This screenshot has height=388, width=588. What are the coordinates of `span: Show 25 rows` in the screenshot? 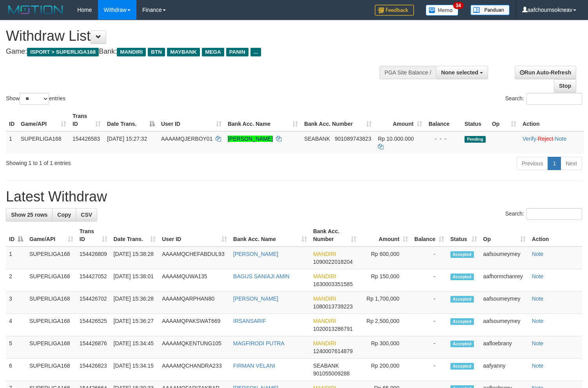 It's located at (29, 215).